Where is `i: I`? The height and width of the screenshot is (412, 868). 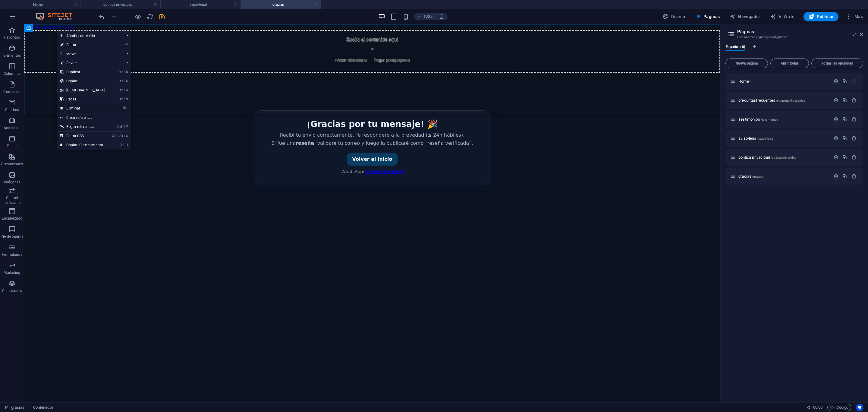 i: I is located at coordinates (127, 144).